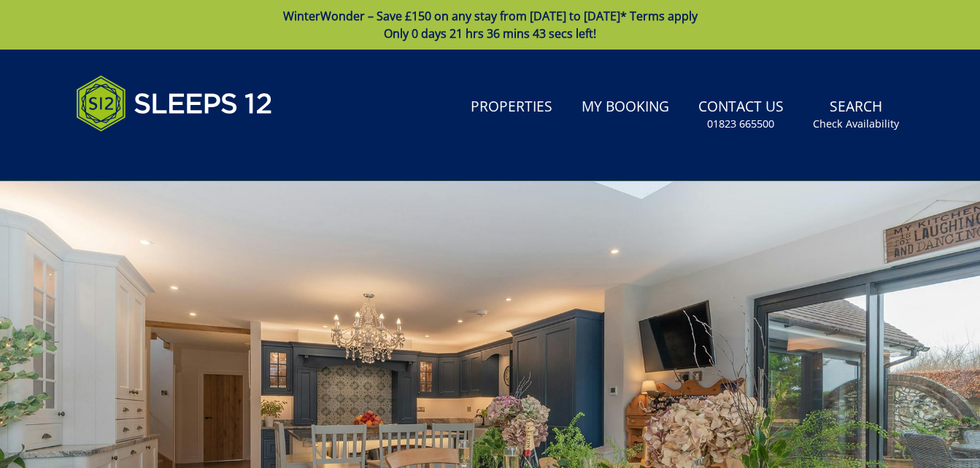 This screenshot has width=980, height=468. I want to click on span: Only 0 days 21 hrs 36 mins 43 secs left!, so click(490, 34).